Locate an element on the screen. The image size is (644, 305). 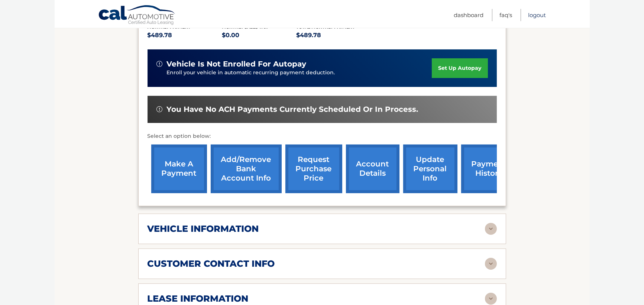
p: $0.00 is located at coordinates (259, 36).